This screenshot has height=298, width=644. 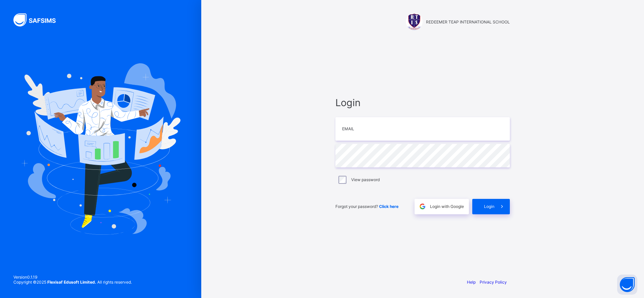 I want to click on span: Click here, so click(x=388, y=206).